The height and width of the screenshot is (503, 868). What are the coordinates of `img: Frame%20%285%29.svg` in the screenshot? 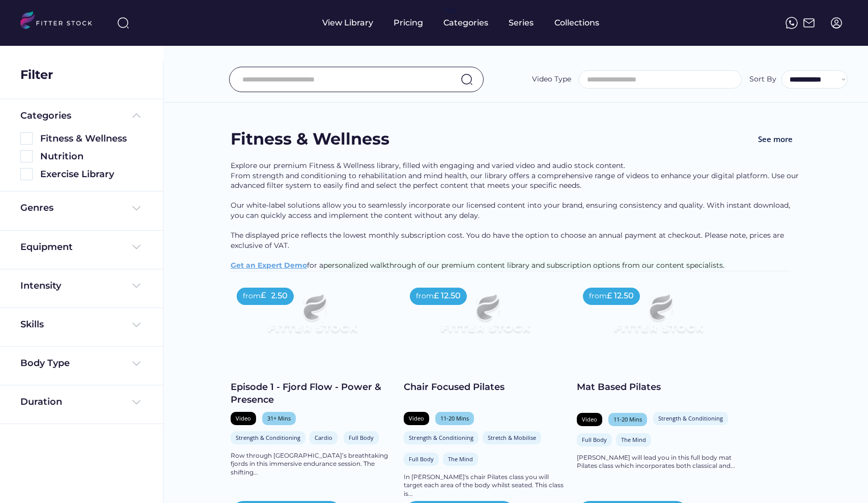 It's located at (136, 115).